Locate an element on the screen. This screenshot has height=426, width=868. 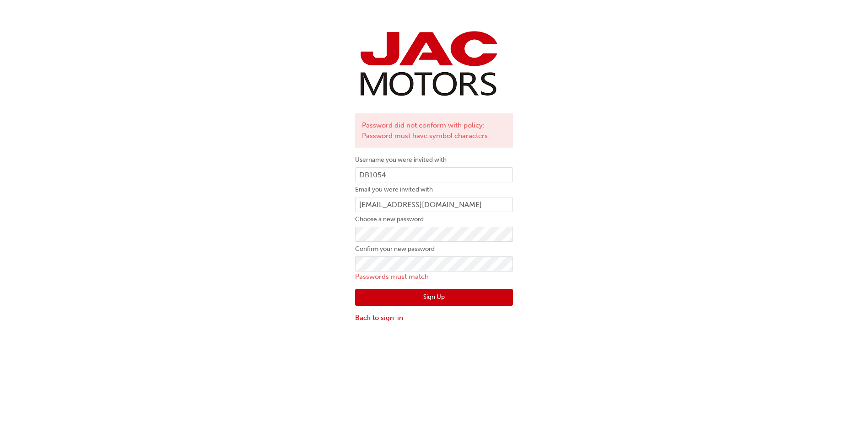
label: Username you were invited with is located at coordinates (433, 160).